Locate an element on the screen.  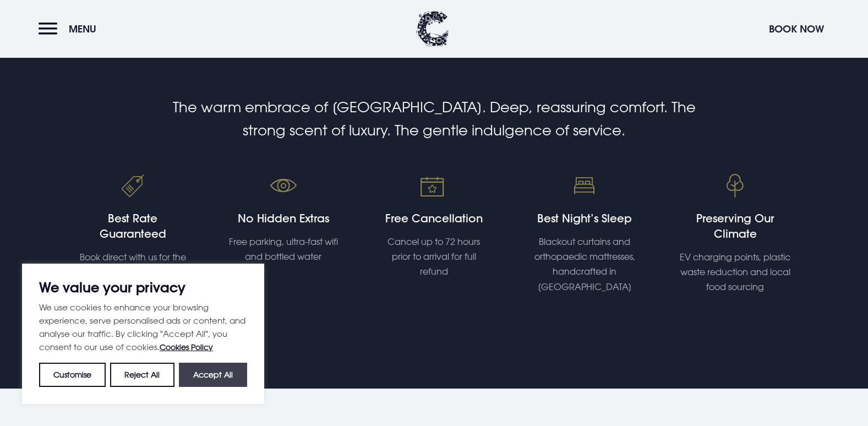
img: Clandeboye Lodge is located at coordinates (433, 29).